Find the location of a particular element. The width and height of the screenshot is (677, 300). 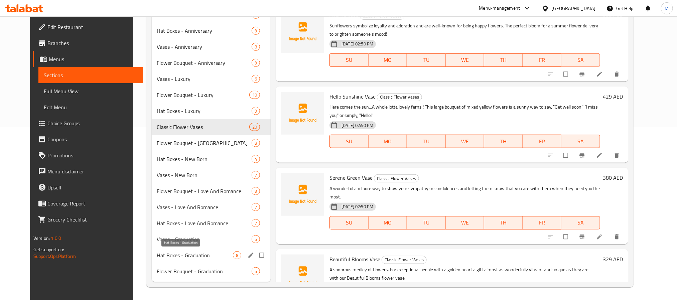

button: edit is located at coordinates (252, 255).